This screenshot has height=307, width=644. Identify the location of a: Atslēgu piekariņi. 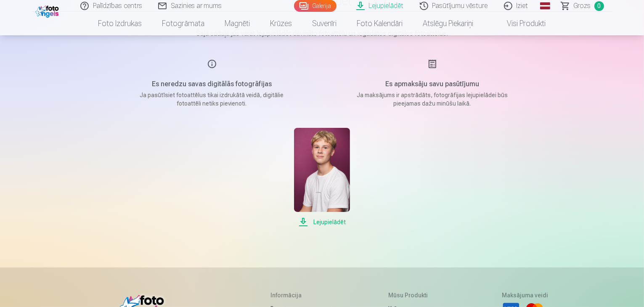
(448, 24).